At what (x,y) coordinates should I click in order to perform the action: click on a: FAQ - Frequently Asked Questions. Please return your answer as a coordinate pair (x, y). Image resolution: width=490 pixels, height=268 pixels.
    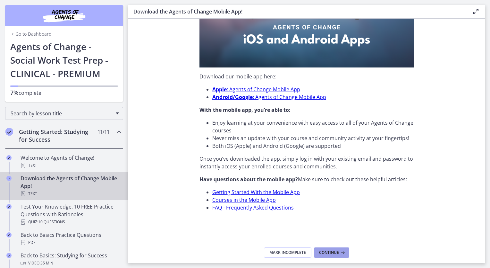
    Looking at the image, I should click on (253, 207).